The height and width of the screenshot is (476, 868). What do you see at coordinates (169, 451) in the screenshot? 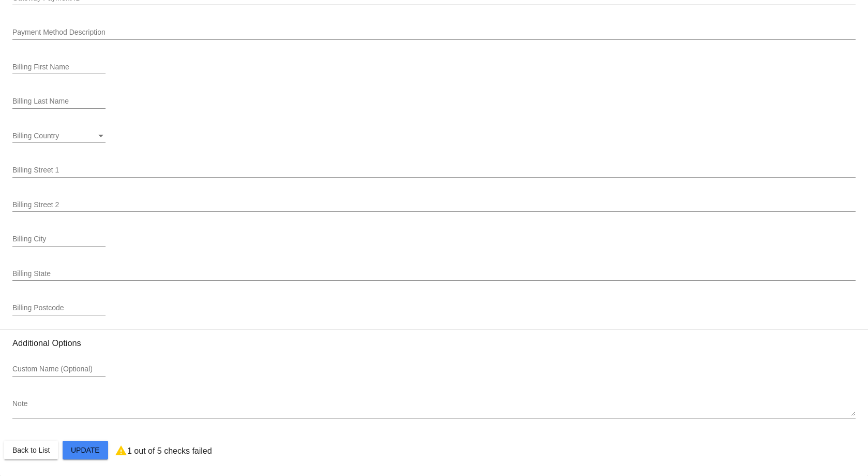
I see `p: 1 out of 5 checks failed` at bounding box center [169, 451].